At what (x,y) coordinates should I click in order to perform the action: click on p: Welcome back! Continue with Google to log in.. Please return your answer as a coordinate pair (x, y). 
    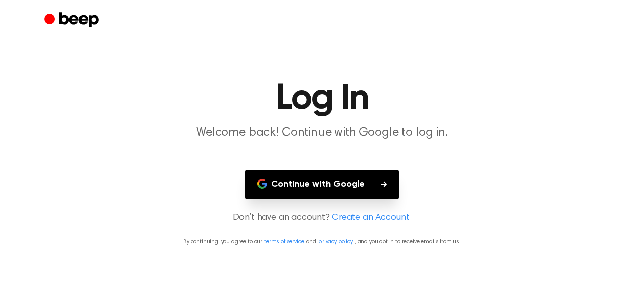
    Looking at the image, I should click on (322, 133).